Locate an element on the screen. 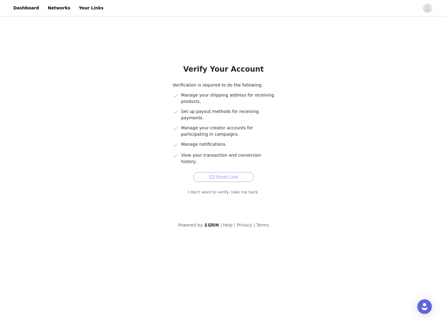 The height and width of the screenshot is (320, 447). button: Email Link is located at coordinates (224, 177).